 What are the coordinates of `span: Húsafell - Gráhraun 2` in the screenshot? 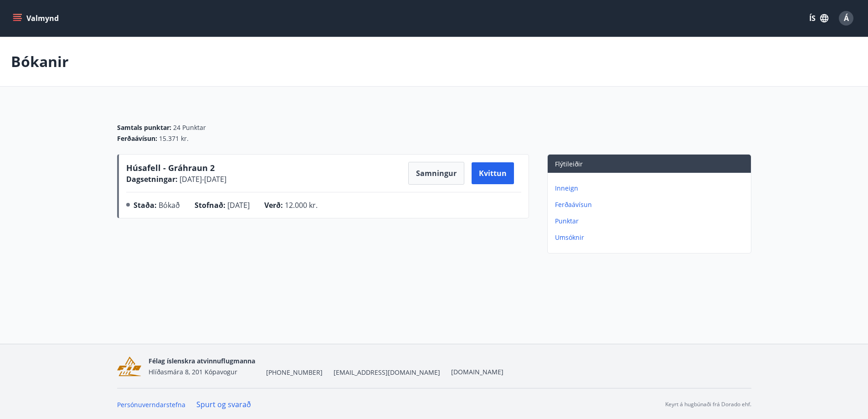 It's located at (170, 168).